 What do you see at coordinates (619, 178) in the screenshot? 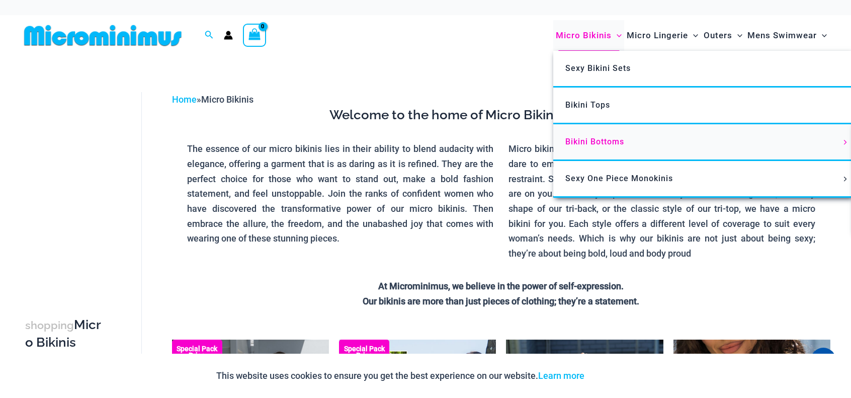
I see `span: Sexy One Piece Monokinis` at bounding box center [619, 178].